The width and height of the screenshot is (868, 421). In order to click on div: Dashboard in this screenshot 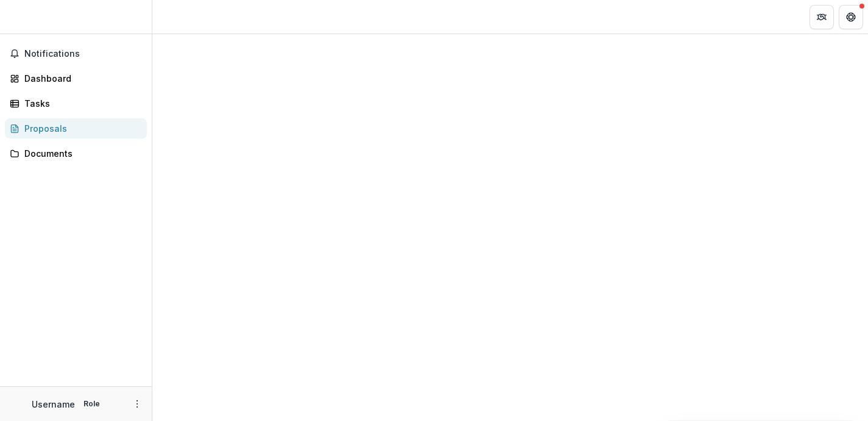, I will do `click(80, 78)`.